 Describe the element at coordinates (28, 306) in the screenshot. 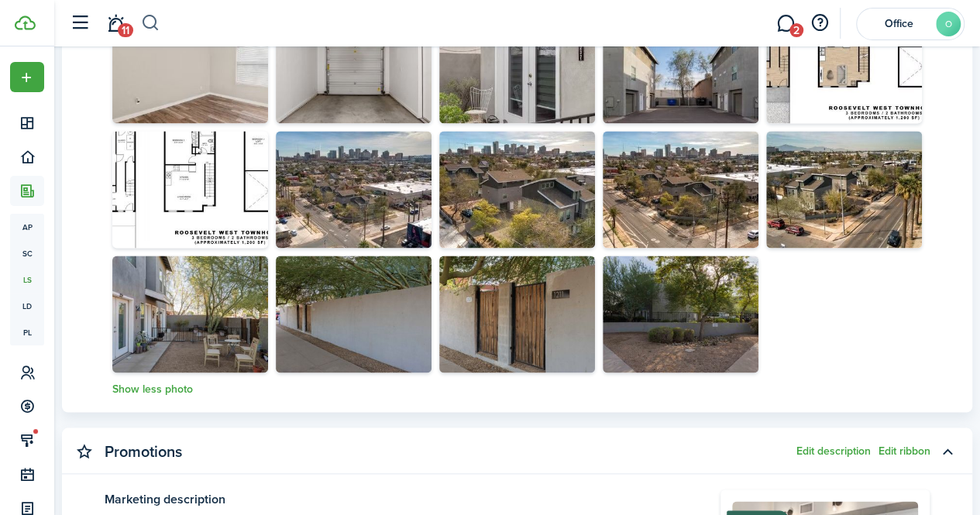

I see `a: ld` at that location.